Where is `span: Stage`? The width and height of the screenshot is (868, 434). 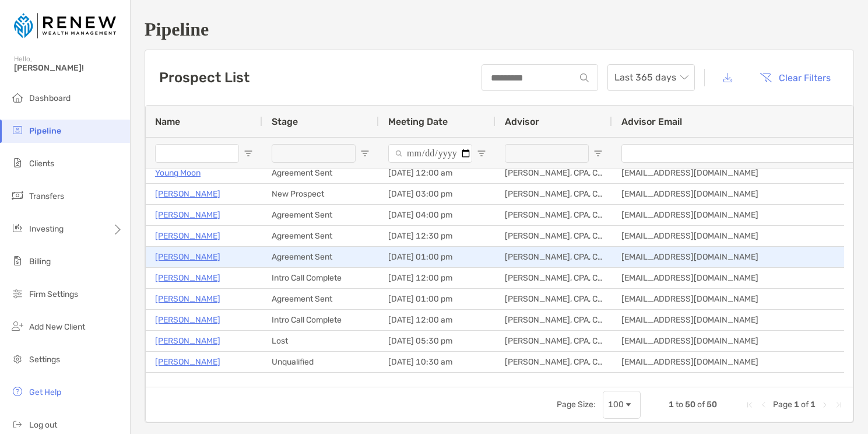
span: Stage is located at coordinates (285, 121).